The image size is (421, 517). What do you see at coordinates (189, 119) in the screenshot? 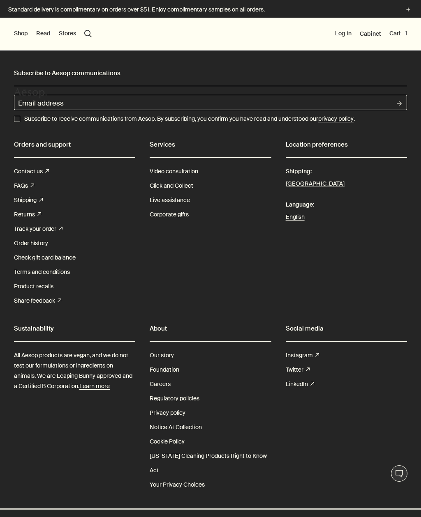
I see `p: Subscribe to receive communications from Aesop. By subscribing, you confirm you have read and und...` at bounding box center [189, 119].